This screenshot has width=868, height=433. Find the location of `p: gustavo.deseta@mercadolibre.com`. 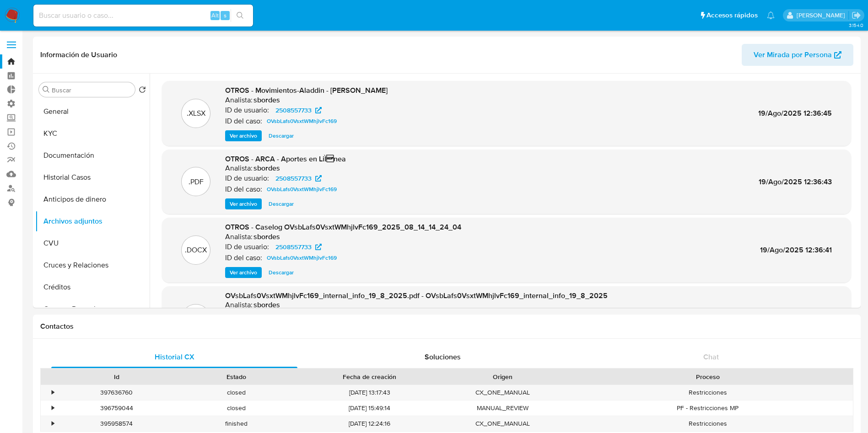

p: gustavo.deseta@mercadolibre.com is located at coordinates (822, 15).